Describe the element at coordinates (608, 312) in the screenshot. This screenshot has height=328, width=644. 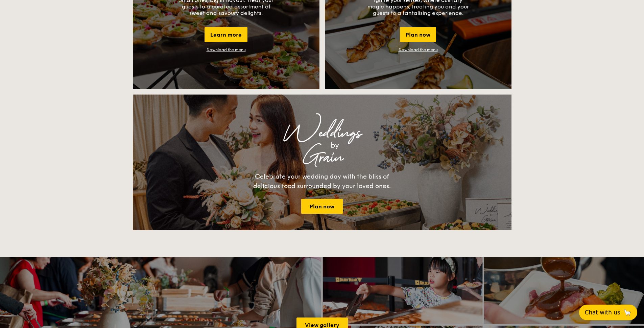
I see `button: Chat with us🦙` at that location.